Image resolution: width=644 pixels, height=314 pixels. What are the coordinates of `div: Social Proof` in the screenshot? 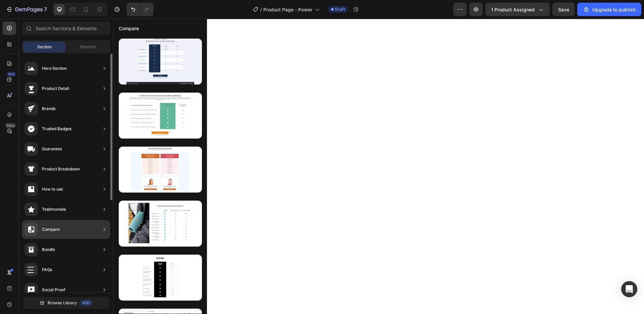 It's located at (54, 290).